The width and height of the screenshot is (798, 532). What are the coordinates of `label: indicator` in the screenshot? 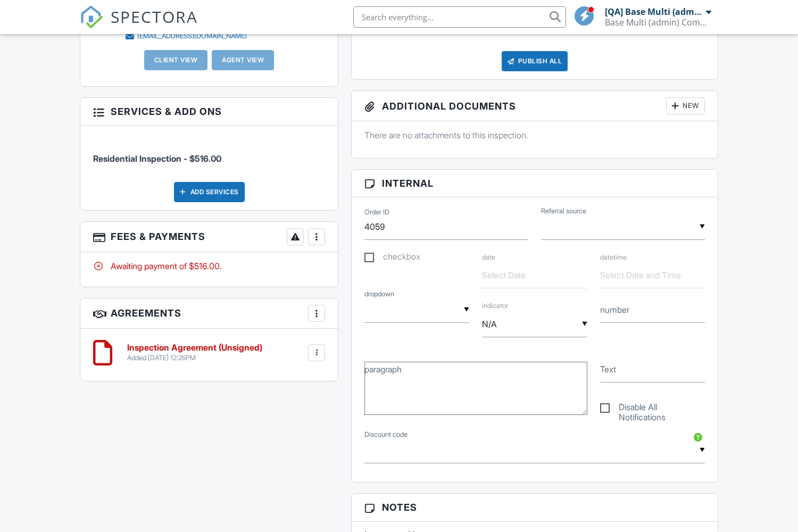 It's located at (534, 299).